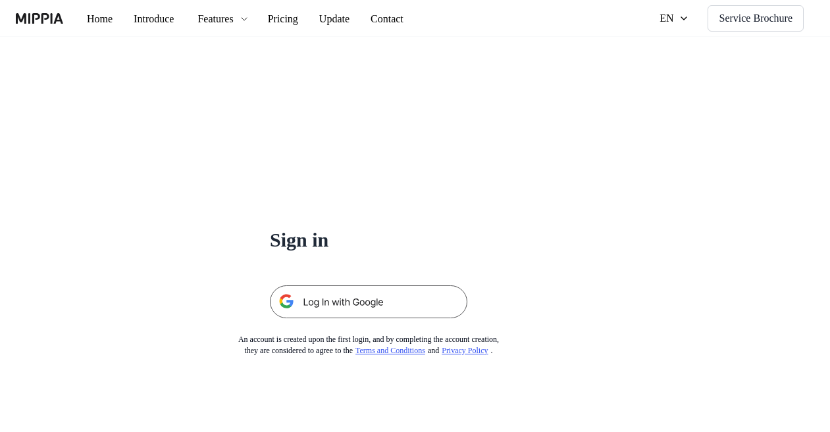 Image resolution: width=830 pixels, height=432 pixels. What do you see at coordinates (160, 19) in the screenshot?
I see `button: Introduce` at bounding box center [160, 19].